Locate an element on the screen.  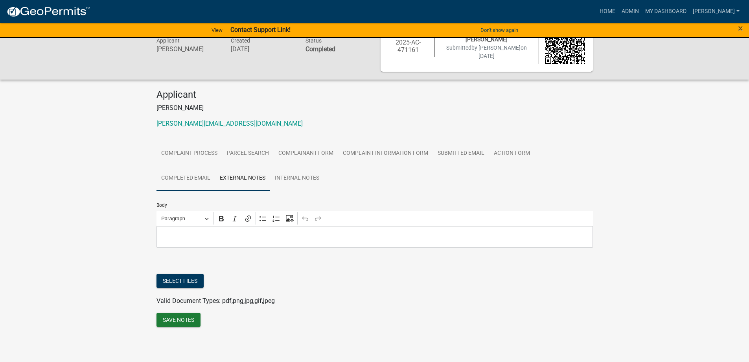
a: Parcel search is located at coordinates (248, 153).